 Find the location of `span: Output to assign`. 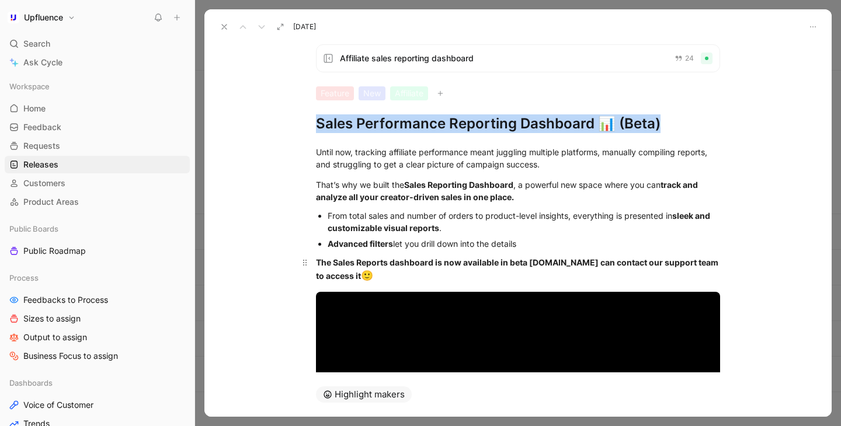

span: Output to assign is located at coordinates (55, 337).